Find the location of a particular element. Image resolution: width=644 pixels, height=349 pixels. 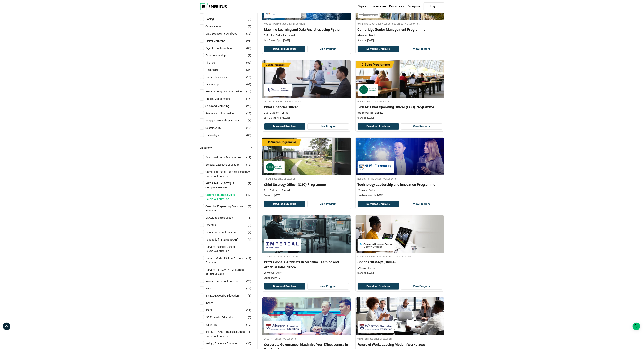

a: Project Management is located at coordinates (222, 99).